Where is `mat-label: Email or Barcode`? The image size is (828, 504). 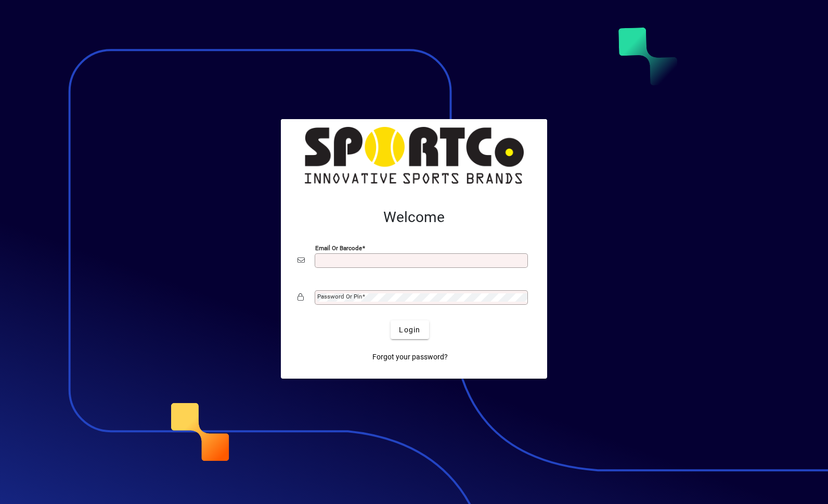 mat-label: Email or Barcode is located at coordinates (339, 248).